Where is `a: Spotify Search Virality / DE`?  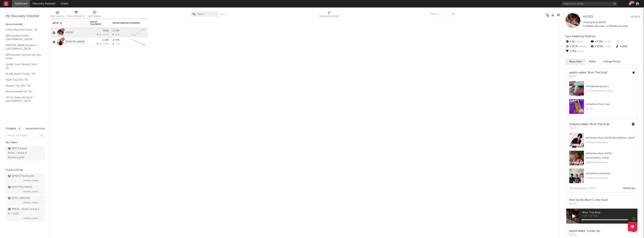
a: Spotify Search Virality / DE is located at coordinates (23, 74).